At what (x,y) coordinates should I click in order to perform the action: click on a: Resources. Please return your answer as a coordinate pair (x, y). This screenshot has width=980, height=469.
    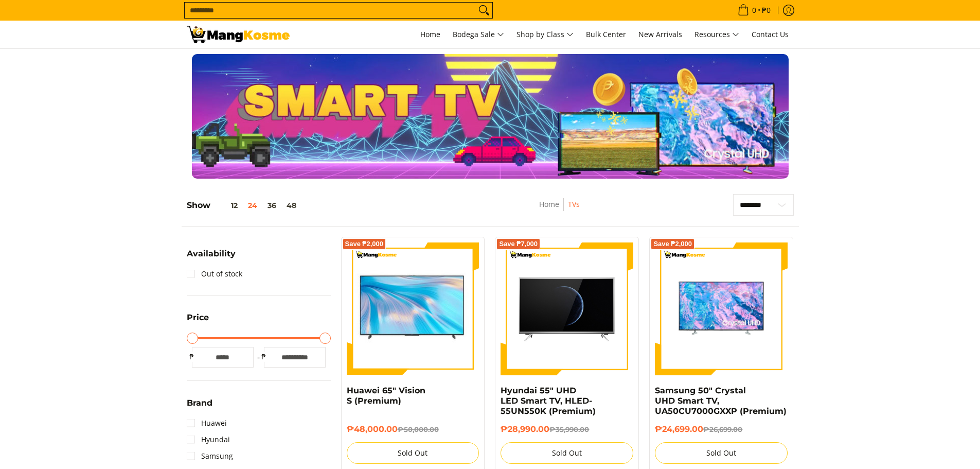
    Looking at the image, I should click on (717, 35).